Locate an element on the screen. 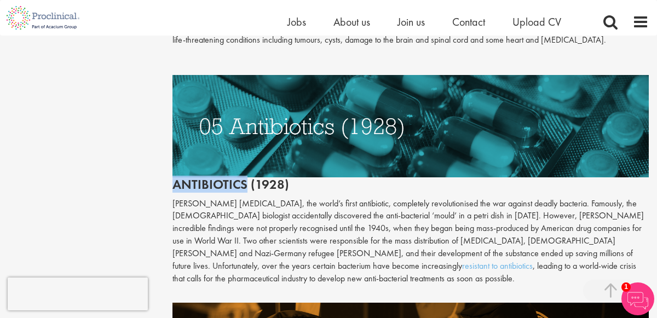 The width and height of the screenshot is (657, 318). span: About us is located at coordinates (352, 22).